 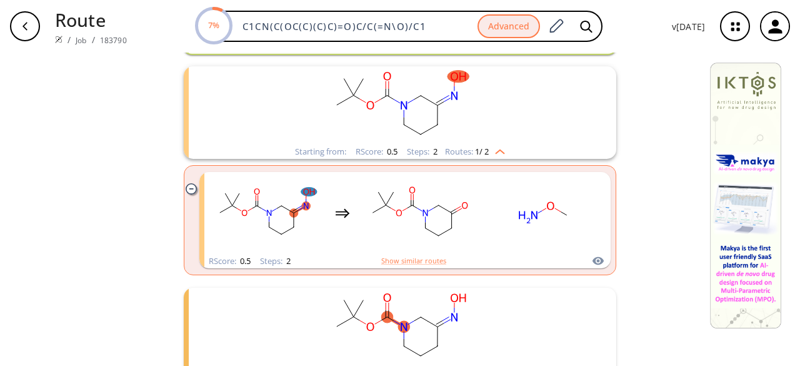 What do you see at coordinates (475, 151) in the screenshot?
I see `div: Routes:` at bounding box center [475, 151].